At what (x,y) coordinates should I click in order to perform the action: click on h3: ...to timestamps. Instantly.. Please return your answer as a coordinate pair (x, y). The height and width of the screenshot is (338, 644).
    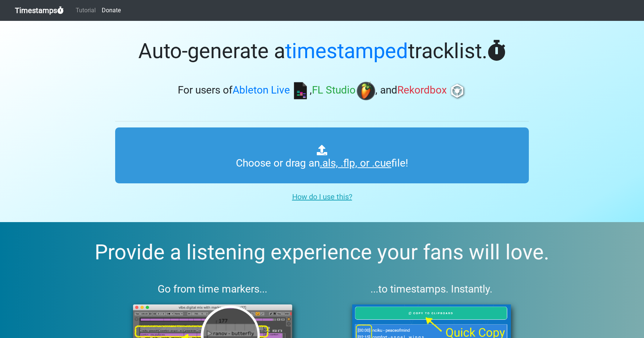
    Looking at the image, I should click on (432, 289).